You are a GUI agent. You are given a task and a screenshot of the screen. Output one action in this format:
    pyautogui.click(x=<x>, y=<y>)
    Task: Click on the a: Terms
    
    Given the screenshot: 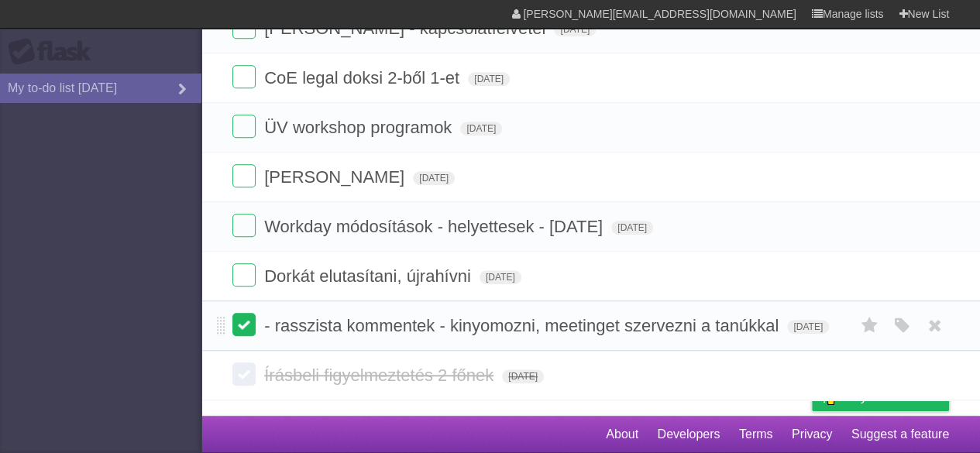 What is the action you would take?
    pyautogui.click(x=756, y=434)
    